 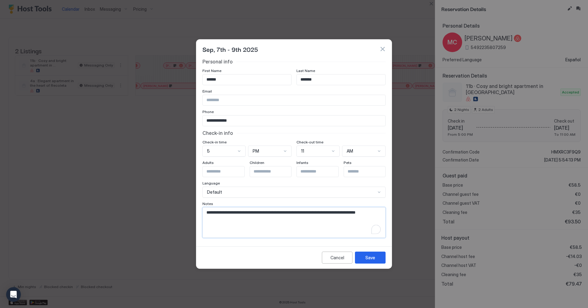 What do you see at coordinates (256, 151) in the screenshot?
I see `span: PM` at bounding box center [256, 151].